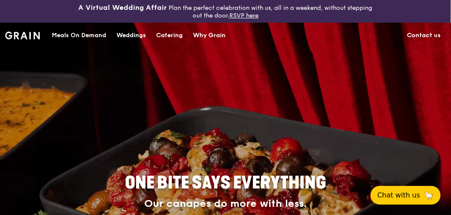 The height and width of the screenshot is (215, 451). What do you see at coordinates (424, 36) in the screenshot?
I see `a: Contact us` at bounding box center [424, 36].